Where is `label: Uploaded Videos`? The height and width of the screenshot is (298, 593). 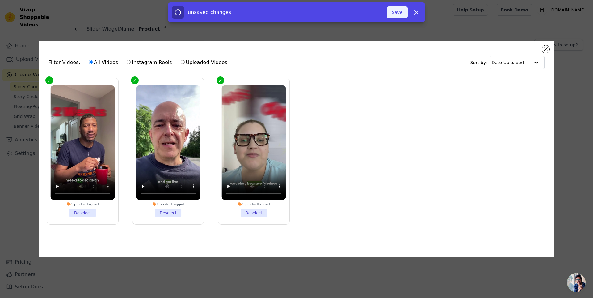
label: Uploaded Videos is located at coordinates (204, 62).